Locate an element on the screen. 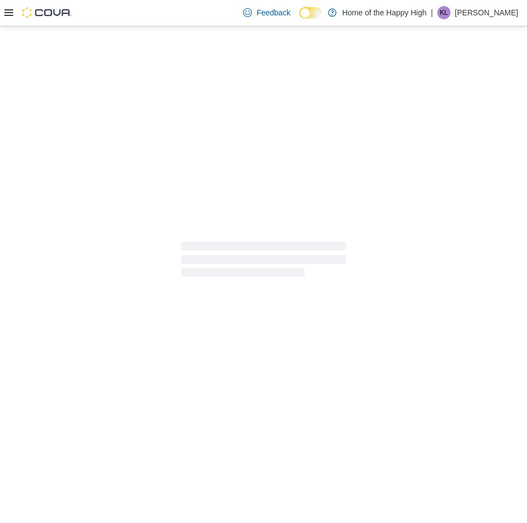  span: Feedback is located at coordinates (273, 13).